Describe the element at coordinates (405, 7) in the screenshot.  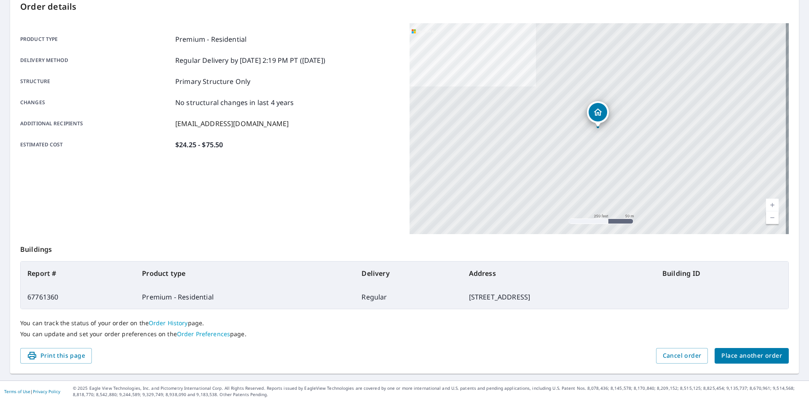
I see `p: Order details` at that location.